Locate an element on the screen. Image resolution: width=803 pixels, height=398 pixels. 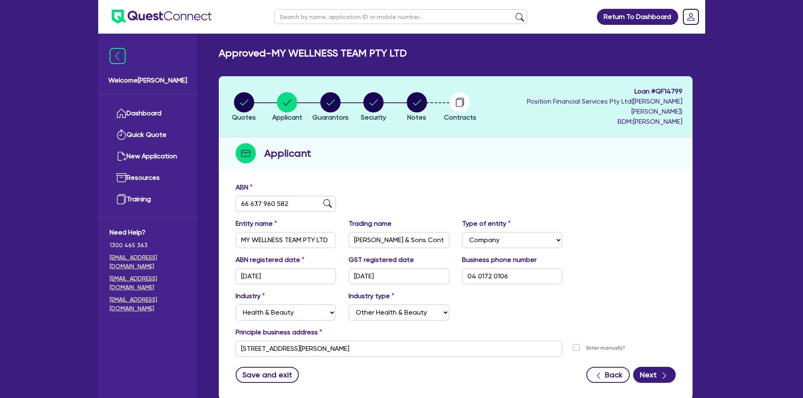
img: icon-menu-close is located at coordinates (118, 56).